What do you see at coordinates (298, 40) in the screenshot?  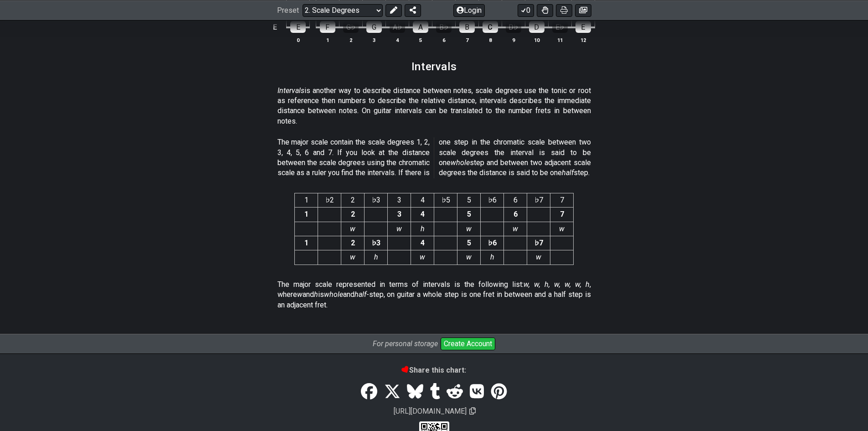 I see `th: 0` at bounding box center [298, 40].